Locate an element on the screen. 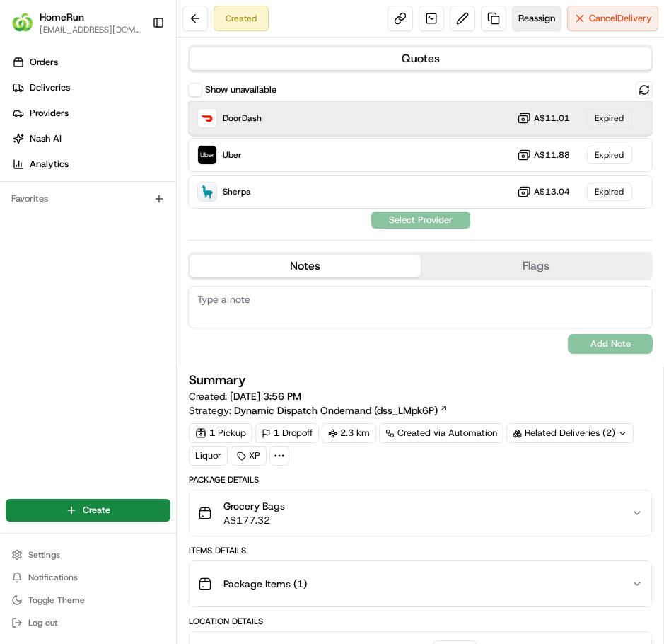  span: Toggle Theme is located at coordinates (56, 600).